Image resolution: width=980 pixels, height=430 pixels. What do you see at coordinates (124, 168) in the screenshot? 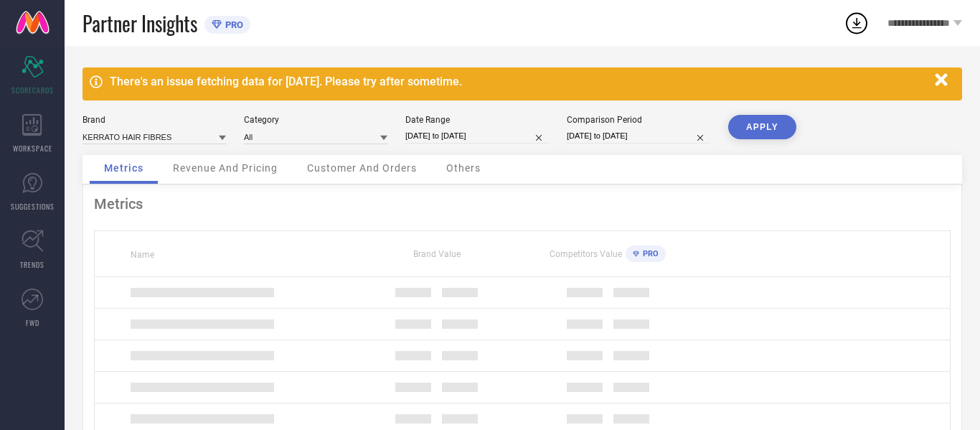
I see `span: Metrics` at bounding box center [124, 168].